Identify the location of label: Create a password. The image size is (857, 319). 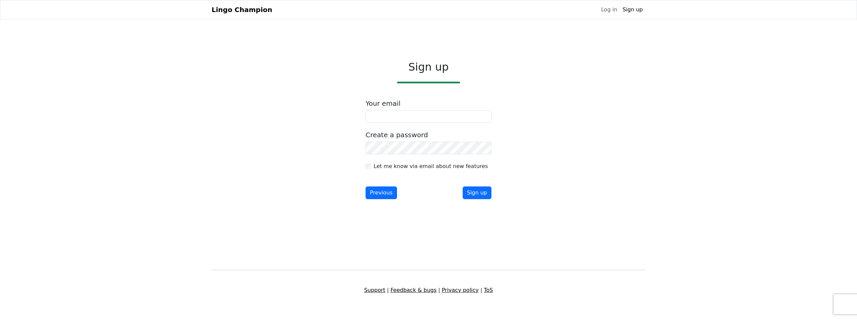
(396, 135).